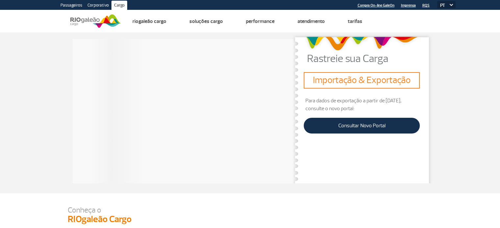 The height and width of the screenshot is (228, 500). What do you see at coordinates (149, 21) in the screenshot?
I see `a: Riogaleão Cargo` at bounding box center [149, 21].